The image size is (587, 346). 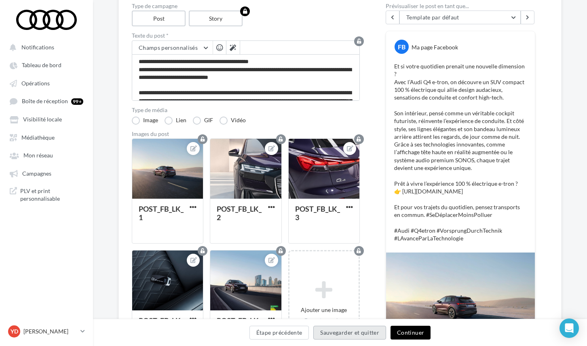 I want to click on label: Story, so click(x=215, y=18).